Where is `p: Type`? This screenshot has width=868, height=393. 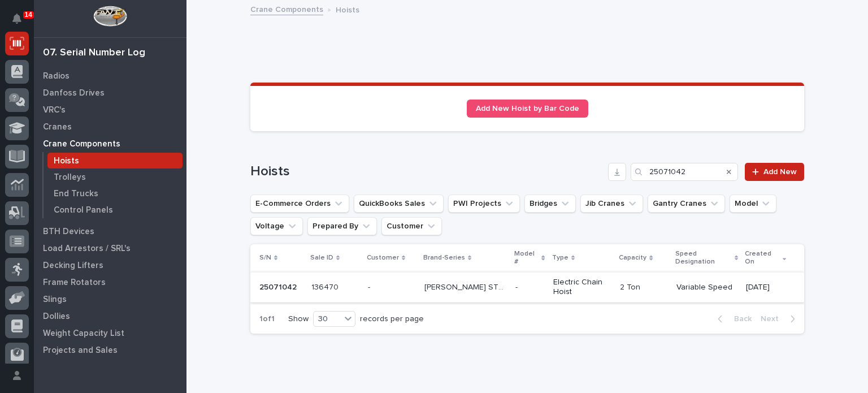
p: Type is located at coordinates (560, 258).